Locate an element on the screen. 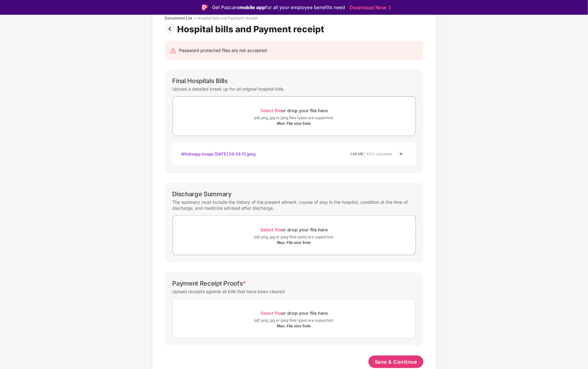  div: Payment Receipt Proofs is located at coordinates (209, 283).